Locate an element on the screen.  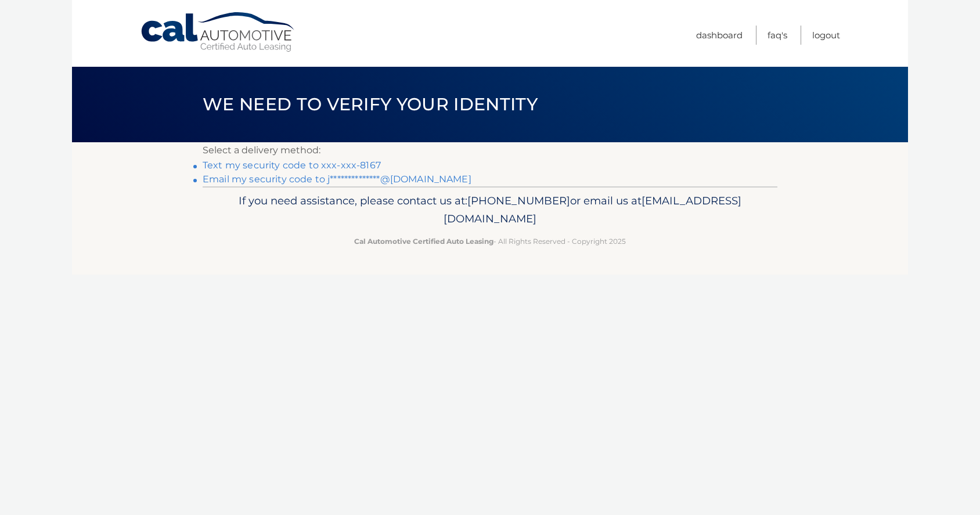
strong: Cal Automotive Certified Auto Leasing is located at coordinates (424, 241).